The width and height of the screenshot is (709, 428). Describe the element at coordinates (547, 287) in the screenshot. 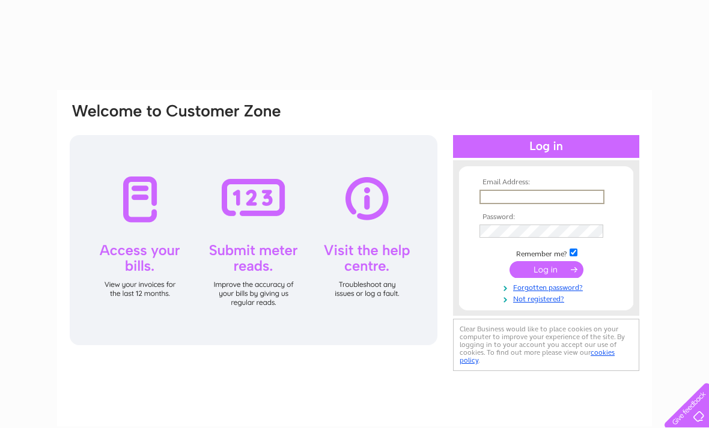

I see `a: Forgotten password?` at that location.